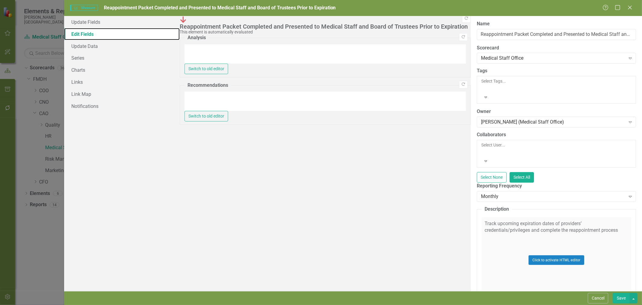  Describe the element at coordinates (122, 106) in the screenshot. I see `a: Notifications` at that location.